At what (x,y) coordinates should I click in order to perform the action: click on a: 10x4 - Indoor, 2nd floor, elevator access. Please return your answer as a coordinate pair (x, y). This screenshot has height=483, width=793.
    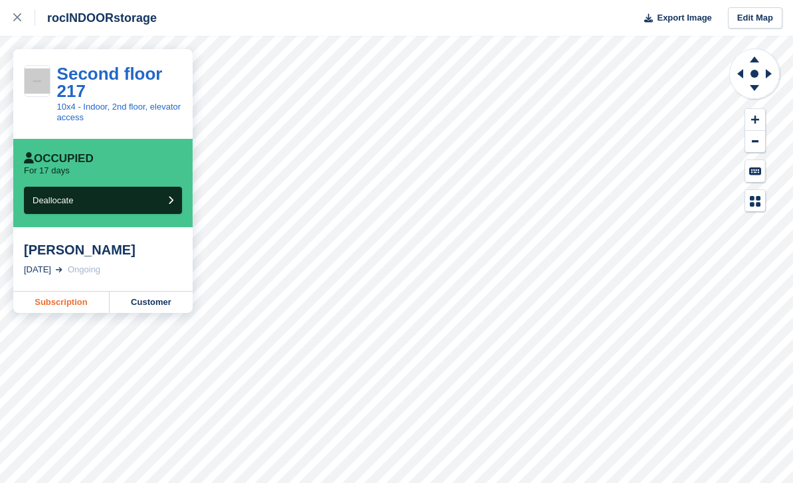
    Looking at the image, I should click on (119, 112).